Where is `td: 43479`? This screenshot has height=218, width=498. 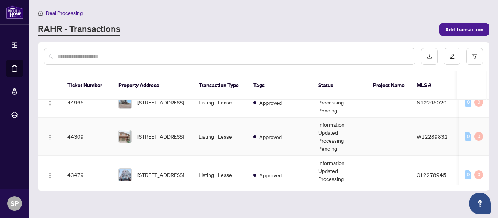 td: 43479 is located at coordinates (87, 175).